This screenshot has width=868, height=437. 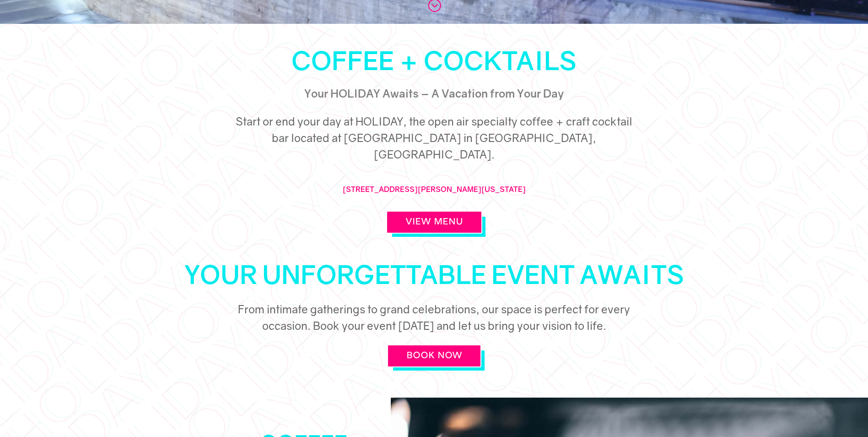 I want to click on h5: Start or end your day at HOLIDAY, the open air specialty coffee + craft cocktail bar located at [..., so click(x=434, y=140).